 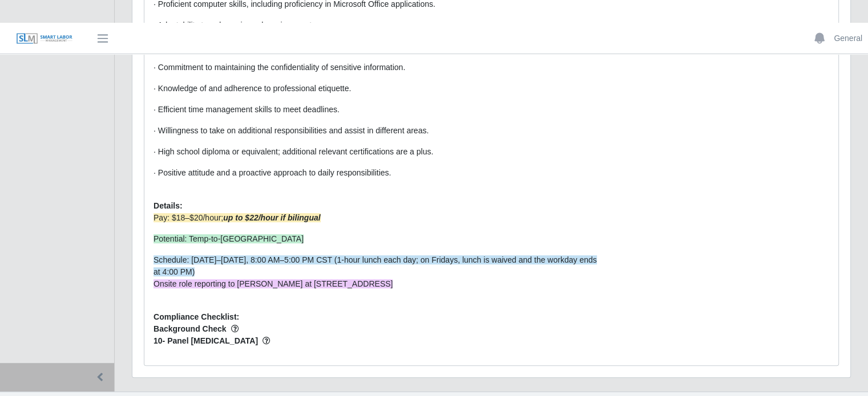 I want to click on p: · Commitment to maintaining the confidentiality of sensitive information., so click(x=375, y=67).